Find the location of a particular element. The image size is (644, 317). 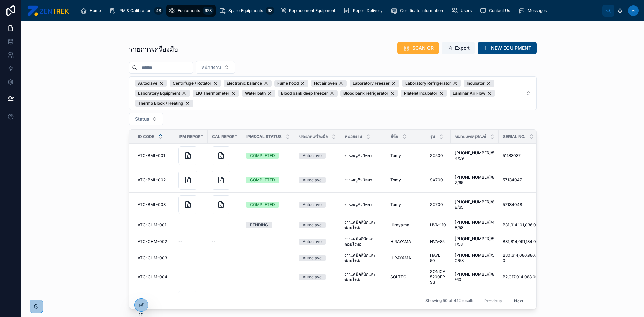

button: Unselect BLOOD_BANK_DEEP_FREEZER is located at coordinates (308, 93).